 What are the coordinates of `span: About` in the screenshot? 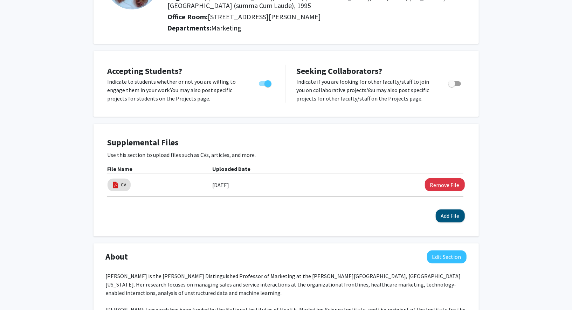 It's located at (117, 257).